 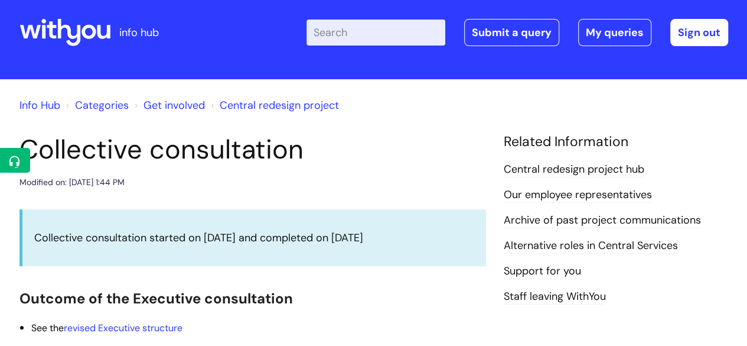 What do you see at coordinates (699, 32) in the screenshot?
I see `a: Sign out` at bounding box center [699, 32].